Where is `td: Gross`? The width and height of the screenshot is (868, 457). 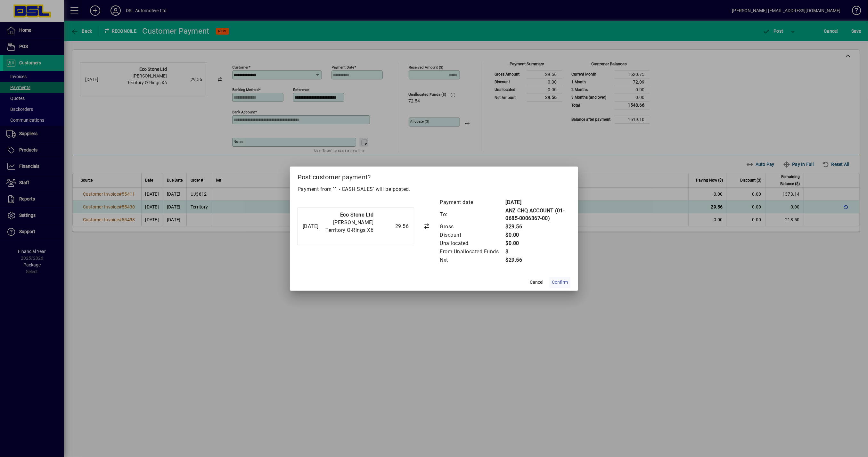 td: Gross is located at coordinates (472, 227).